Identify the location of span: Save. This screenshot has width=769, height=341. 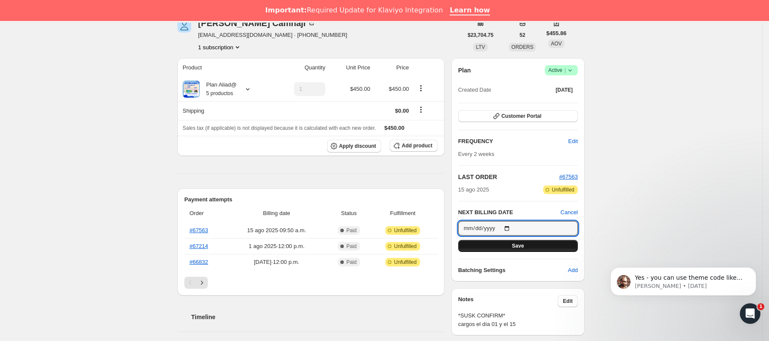
(518, 246).